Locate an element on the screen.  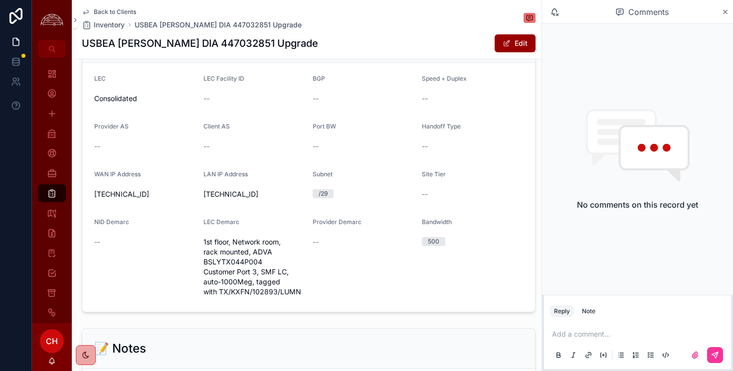
h2: 📝 Notes is located at coordinates (120, 349).